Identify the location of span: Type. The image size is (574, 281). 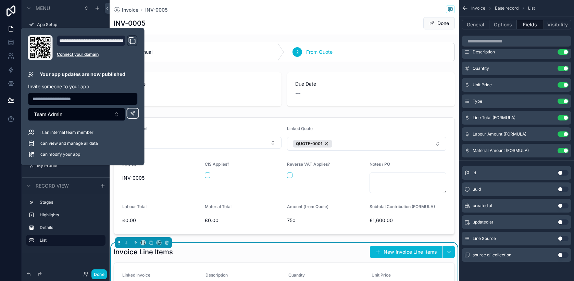
(478, 101).